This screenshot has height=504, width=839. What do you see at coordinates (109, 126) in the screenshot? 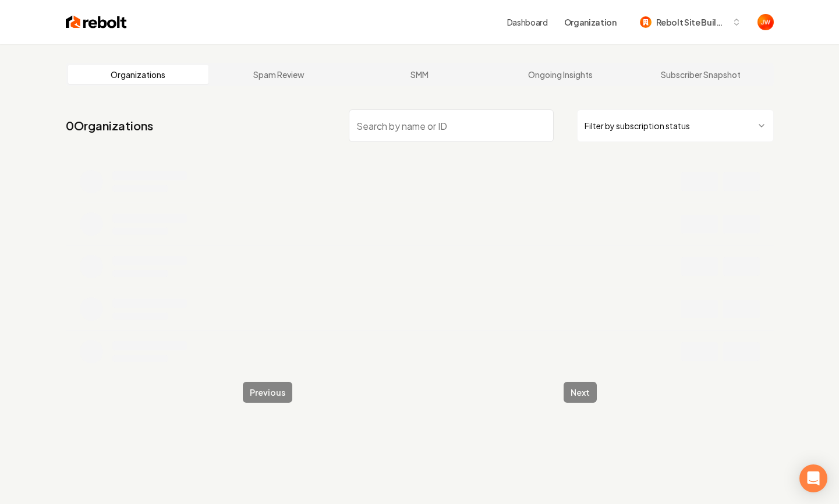
I see `a: 0Organizations` at bounding box center [109, 126].